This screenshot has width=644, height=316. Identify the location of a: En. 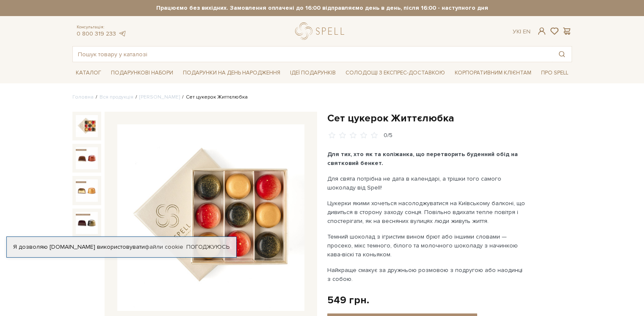
(526, 31).